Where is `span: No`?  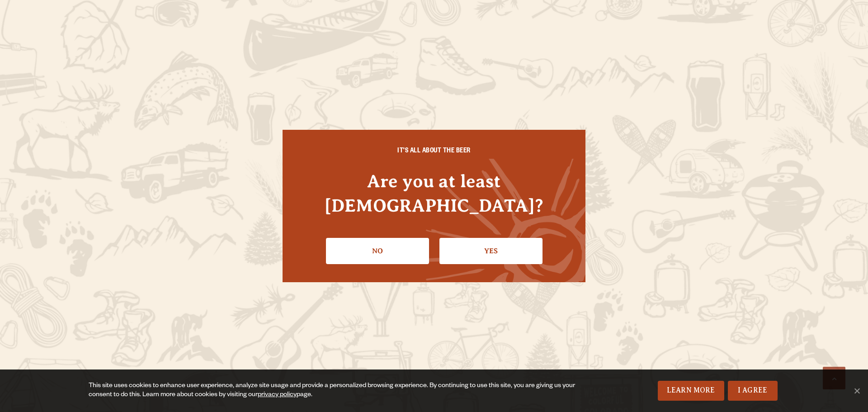
span: No is located at coordinates (857, 391).